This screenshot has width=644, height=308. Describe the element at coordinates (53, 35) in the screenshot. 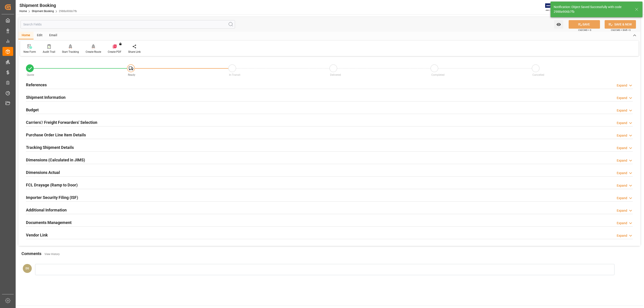

I see `div: Email` at that location.